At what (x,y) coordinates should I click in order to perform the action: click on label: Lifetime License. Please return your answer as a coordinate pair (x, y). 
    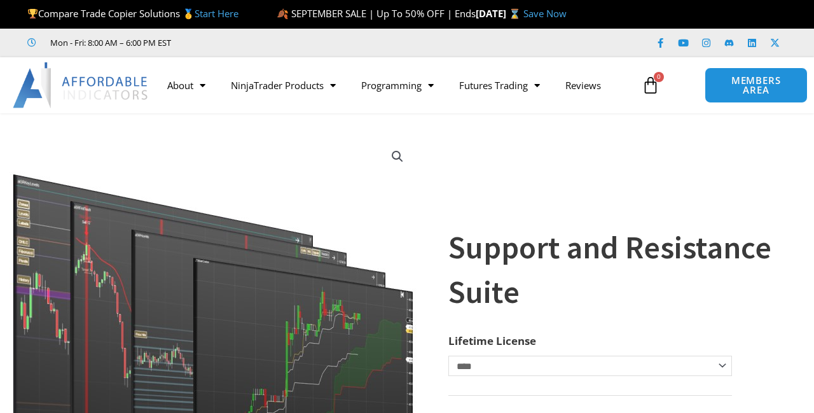
    Looking at the image, I should click on (492, 340).